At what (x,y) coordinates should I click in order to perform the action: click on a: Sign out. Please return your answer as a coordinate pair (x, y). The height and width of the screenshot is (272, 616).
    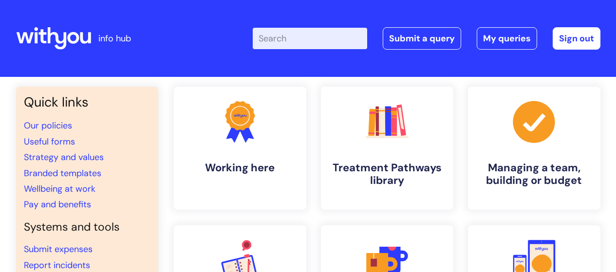
    Looking at the image, I should click on (576, 38).